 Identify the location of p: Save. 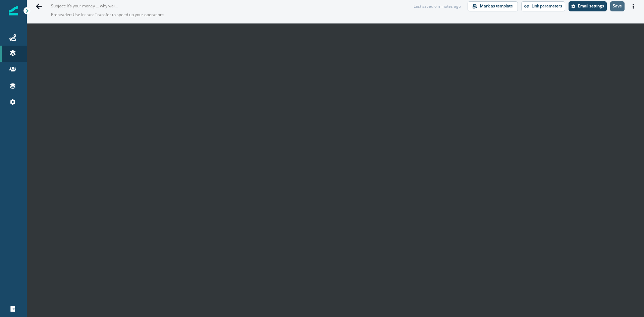
(617, 6).